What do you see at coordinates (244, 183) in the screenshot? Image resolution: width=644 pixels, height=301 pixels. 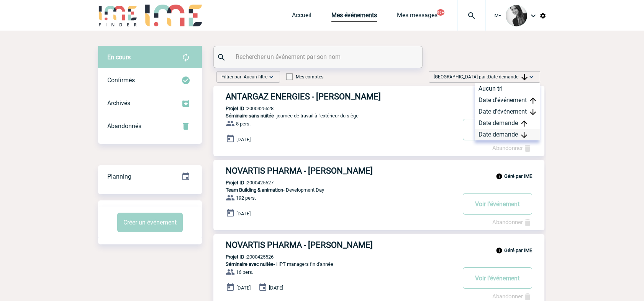 I see `p: 2000425527` at bounding box center [244, 183].